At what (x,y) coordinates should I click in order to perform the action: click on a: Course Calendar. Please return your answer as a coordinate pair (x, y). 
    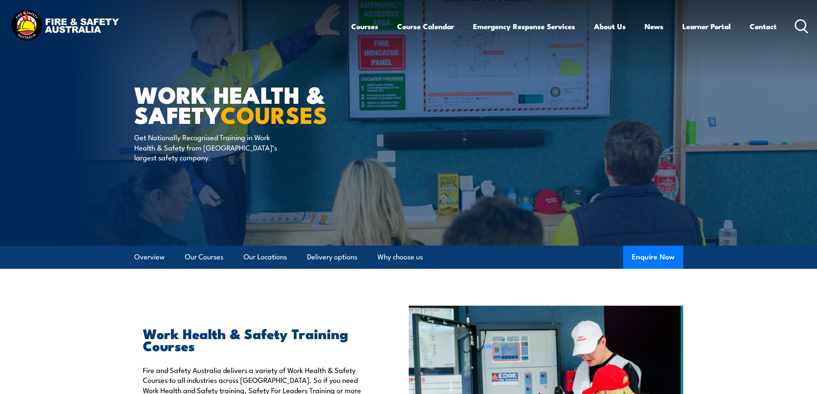
    Looking at the image, I should click on (425, 26).